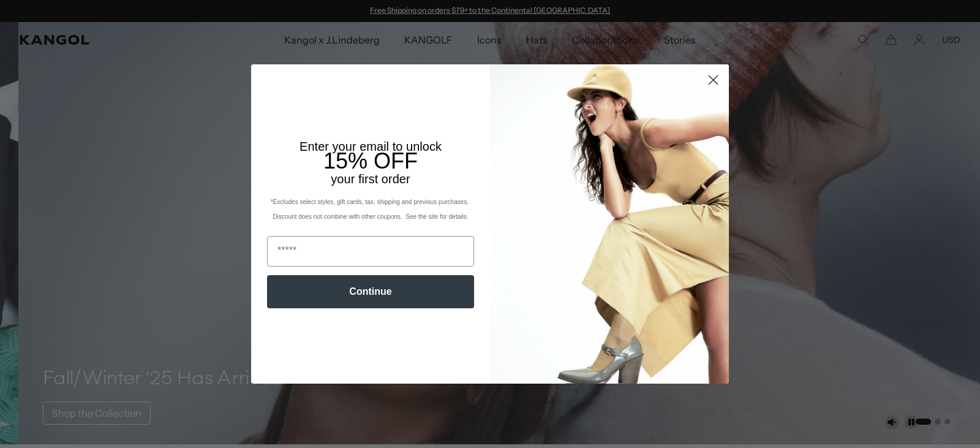 This screenshot has height=448, width=980. I want to click on span: your first order, so click(370, 179).